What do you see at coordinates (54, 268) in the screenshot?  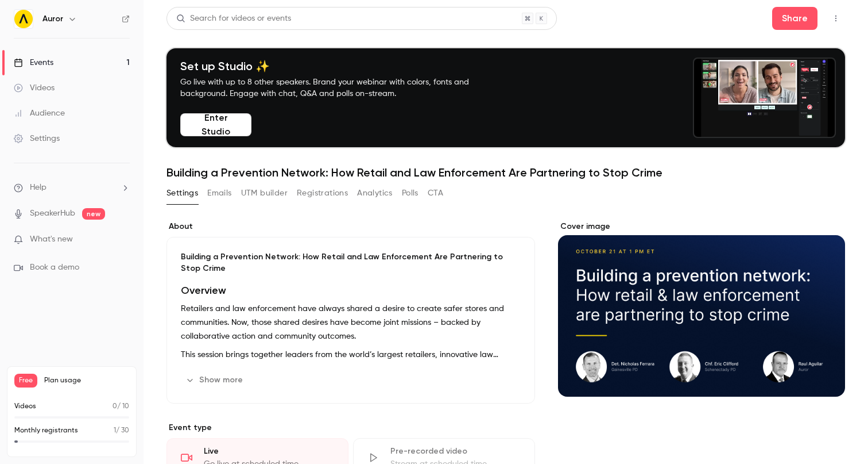 I see `span: Book a demo` at bounding box center [54, 268].